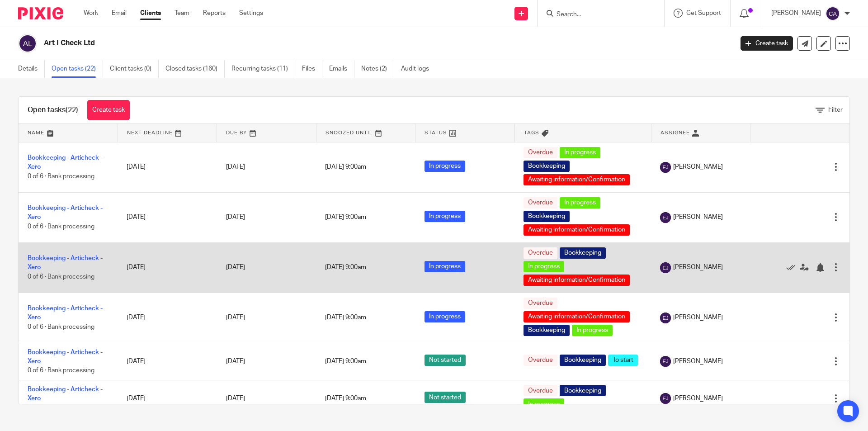  I want to click on h2: Art I Check Ltd, so click(317, 43).